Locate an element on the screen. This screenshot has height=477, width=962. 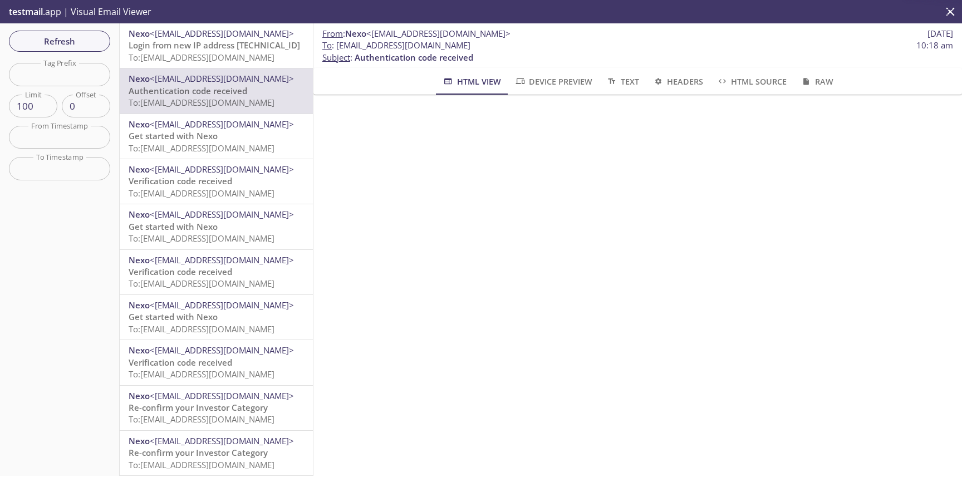
span: Headers is located at coordinates (677, 81).